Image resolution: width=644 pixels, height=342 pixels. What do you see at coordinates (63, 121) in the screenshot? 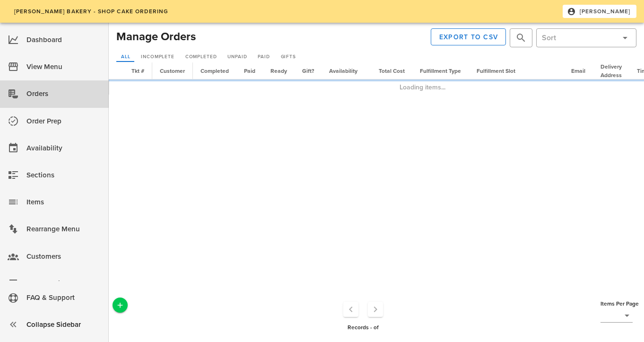
I see `div: Order Prep` at bounding box center [63, 121].